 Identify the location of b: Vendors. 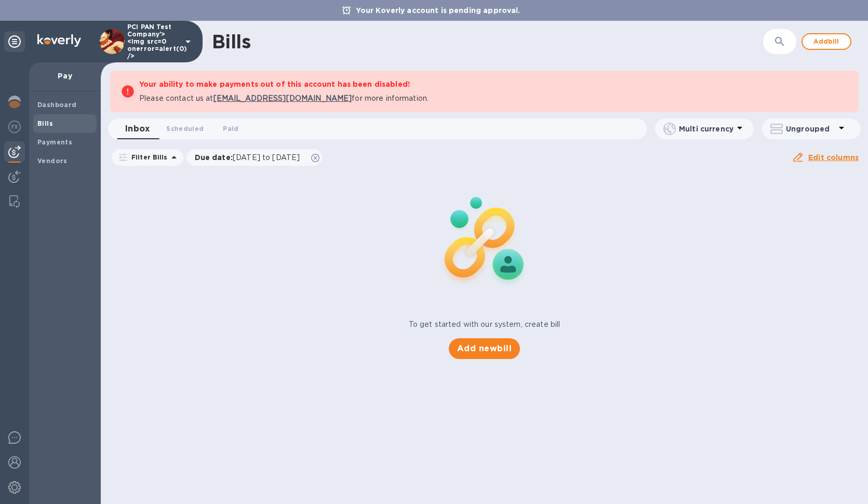
(52, 160).